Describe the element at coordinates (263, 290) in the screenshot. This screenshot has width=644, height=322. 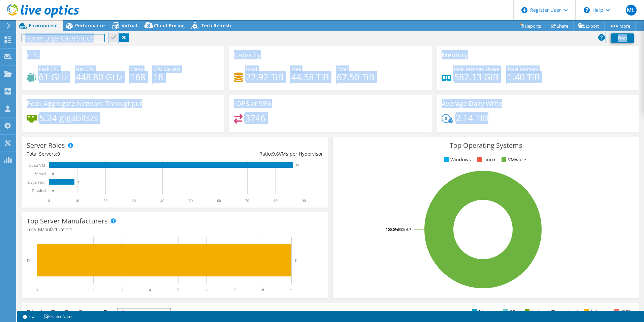
I see `text: 8` at that location.